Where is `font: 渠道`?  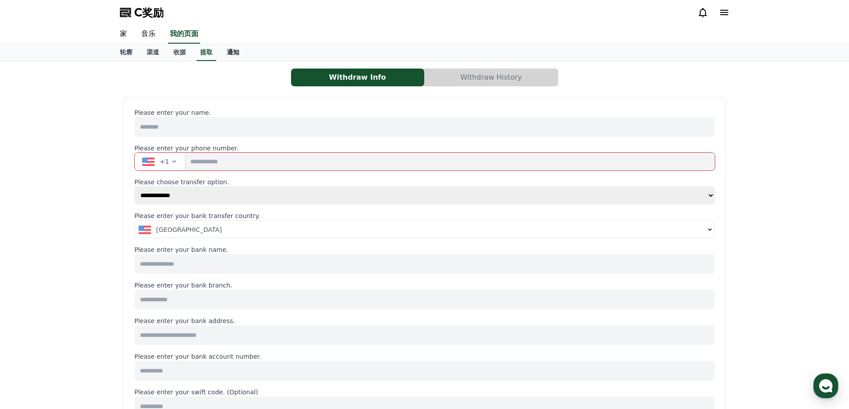 font: 渠道 is located at coordinates (153, 52).